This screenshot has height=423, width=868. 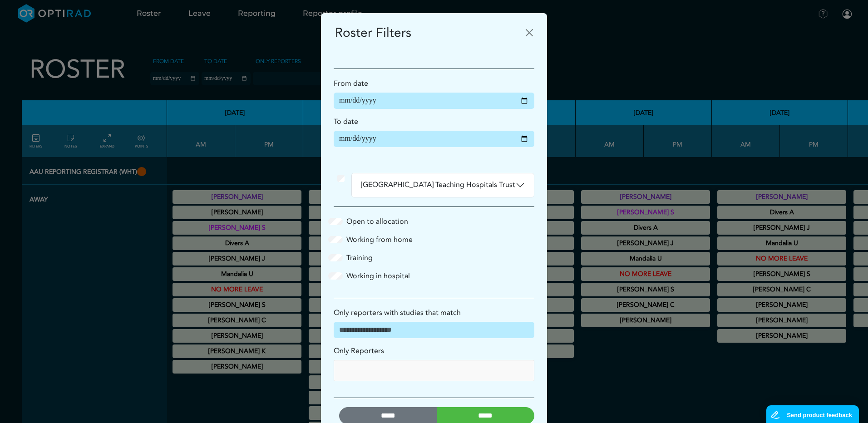 I want to click on button: Close, so click(x=529, y=33).